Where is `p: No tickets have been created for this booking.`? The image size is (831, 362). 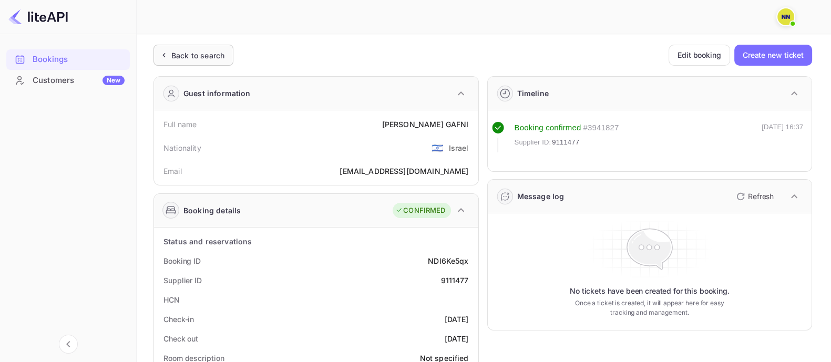 p: No tickets have been created for this booking. is located at coordinates (650, 291).